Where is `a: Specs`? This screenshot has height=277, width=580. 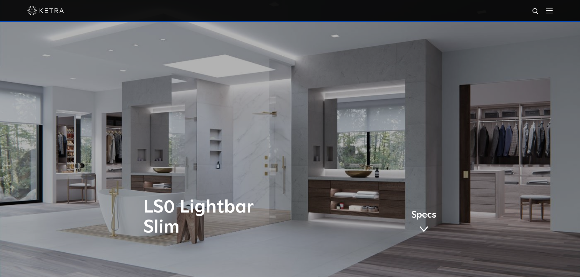 a: Specs is located at coordinates (424, 223).